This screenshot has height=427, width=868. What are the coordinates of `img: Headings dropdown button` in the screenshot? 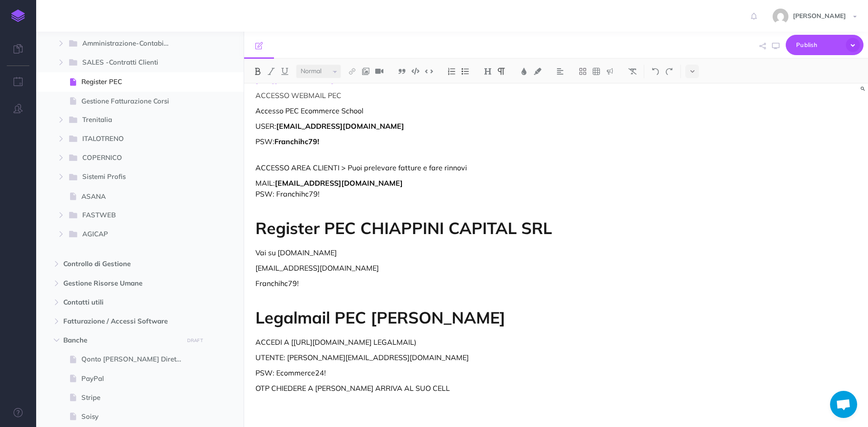 It's located at (488, 71).